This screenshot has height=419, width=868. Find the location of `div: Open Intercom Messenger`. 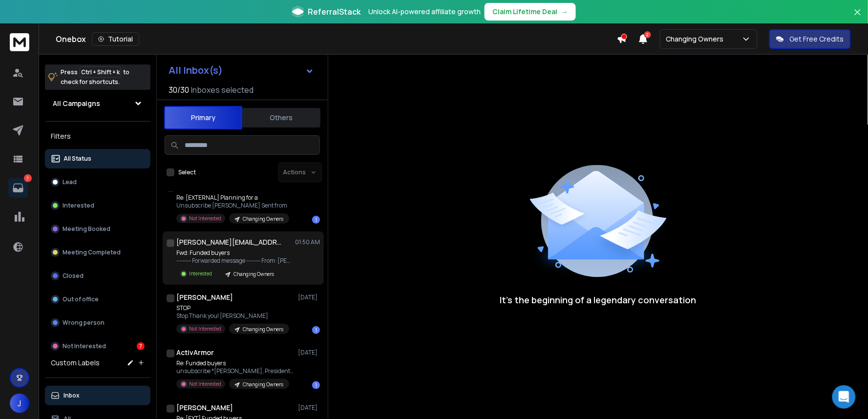

div: Open Intercom Messenger is located at coordinates (844, 397).